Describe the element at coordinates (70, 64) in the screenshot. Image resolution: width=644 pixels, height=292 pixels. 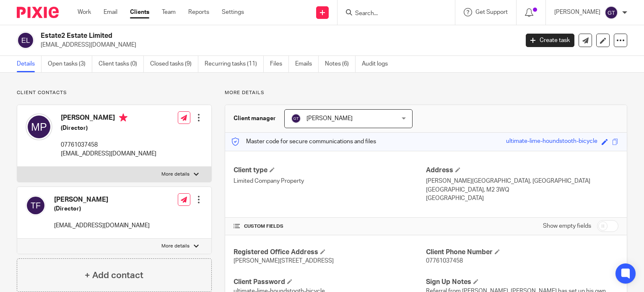
I see `a: Open tasks (3)` at that location.